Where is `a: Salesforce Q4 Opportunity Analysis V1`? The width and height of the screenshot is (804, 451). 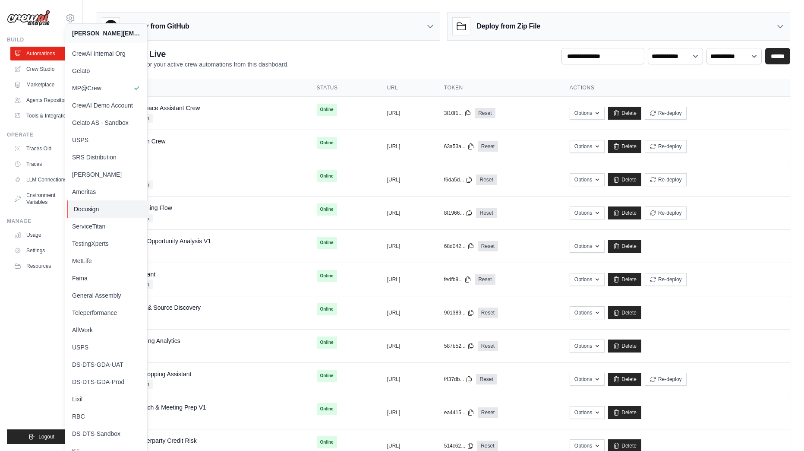
a: Salesforce Q4 Opportunity Analysis V1 is located at coordinates (159, 241).